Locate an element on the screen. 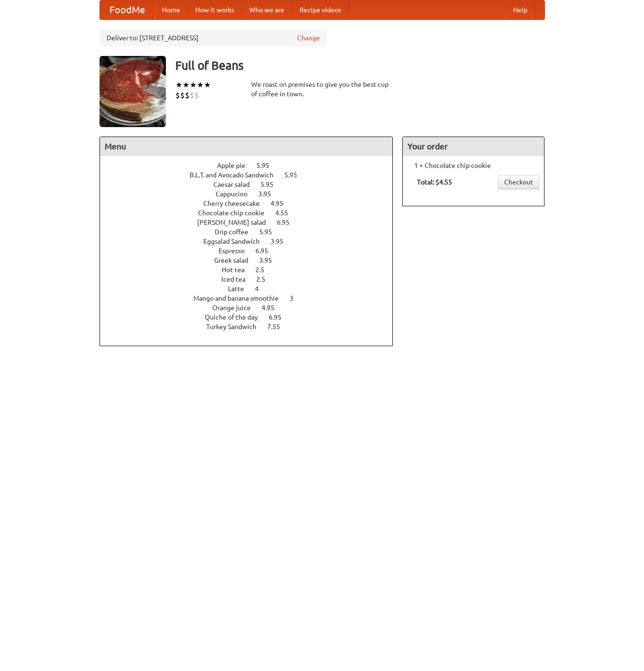 This screenshot has width=644, height=671. span: Hot tea is located at coordinates (238, 270).